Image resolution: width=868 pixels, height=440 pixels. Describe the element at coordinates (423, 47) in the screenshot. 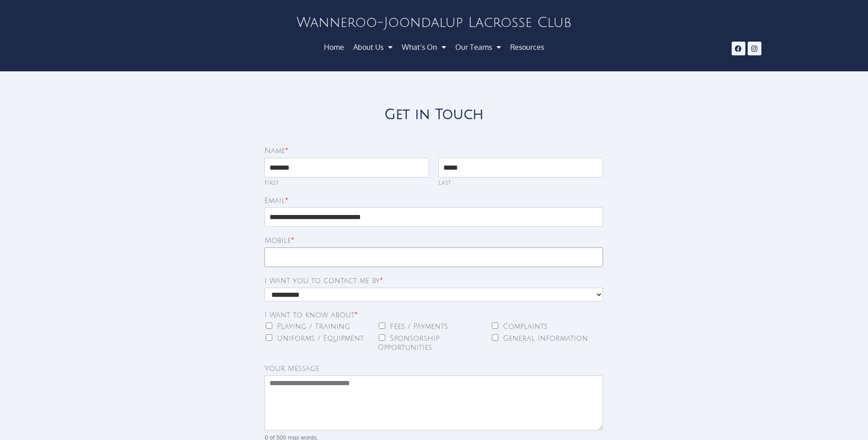

I see `a: What’s On` at that location.